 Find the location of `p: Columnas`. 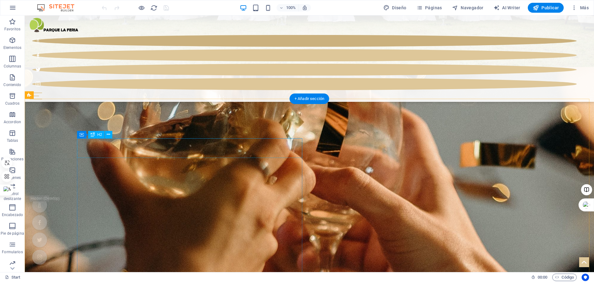

p: Columnas is located at coordinates (12, 66).